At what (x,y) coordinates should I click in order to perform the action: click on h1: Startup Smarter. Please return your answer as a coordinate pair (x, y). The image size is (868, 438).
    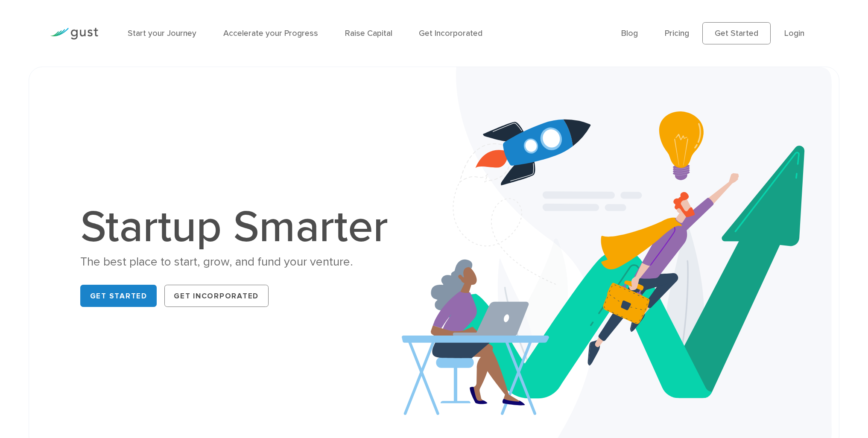
    Looking at the image, I should click on (240, 227).